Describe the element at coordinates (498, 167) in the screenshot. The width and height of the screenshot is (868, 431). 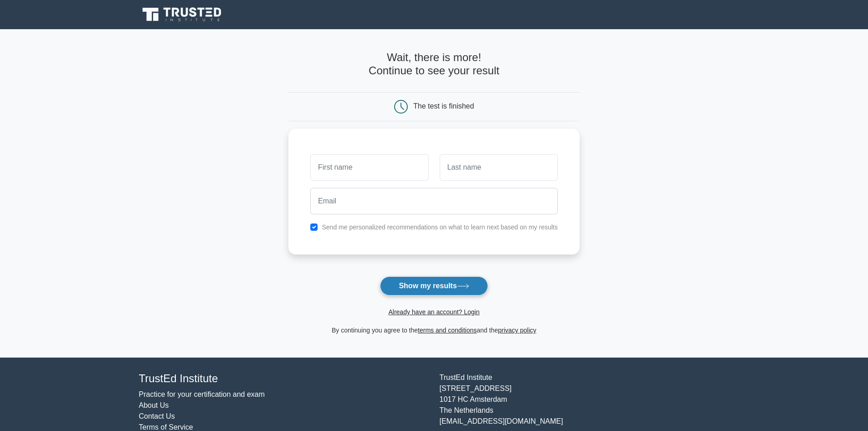
I see `input: Last name` at that location.